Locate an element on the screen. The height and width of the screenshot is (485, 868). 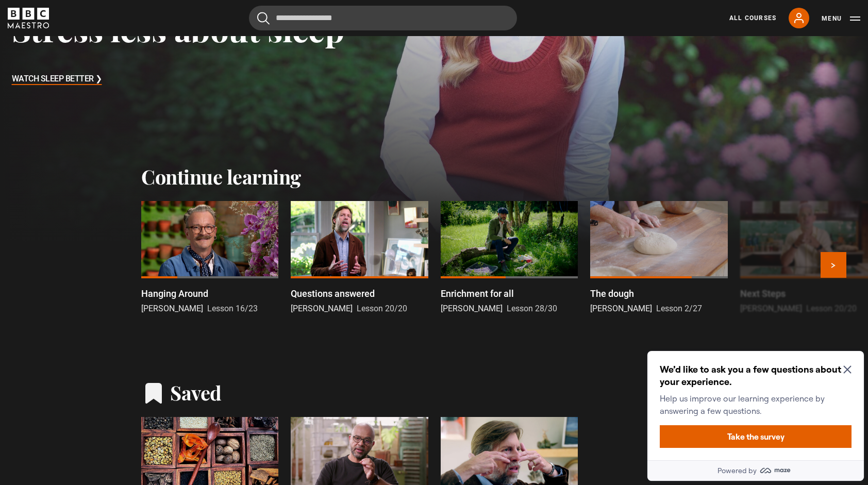
input: Search is located at coordinates (383, 18).